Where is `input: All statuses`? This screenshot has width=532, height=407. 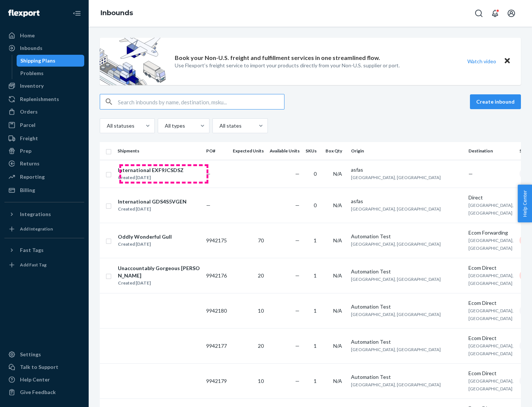 input: All statuses is located at coordinates (106, 126).